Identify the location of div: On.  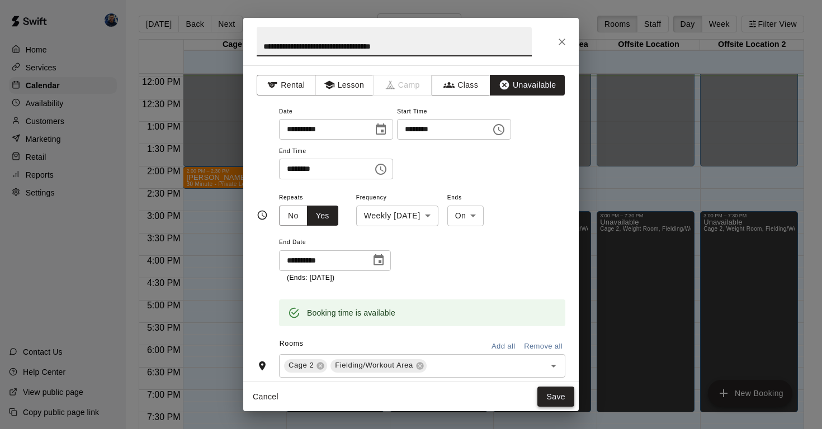
(466, 216).